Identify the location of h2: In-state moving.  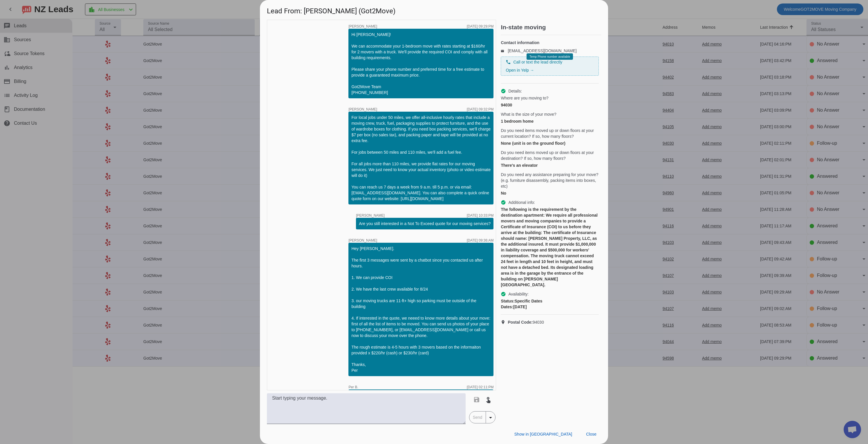
(551, 27).